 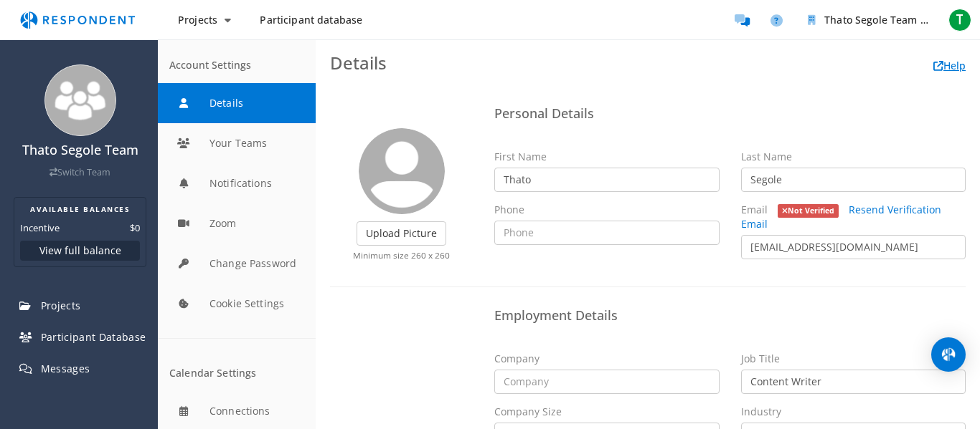 What do you see at coordinates (311, 19) in the screenshot?
I see `span: Participant database` at bounding box center [311, 19].